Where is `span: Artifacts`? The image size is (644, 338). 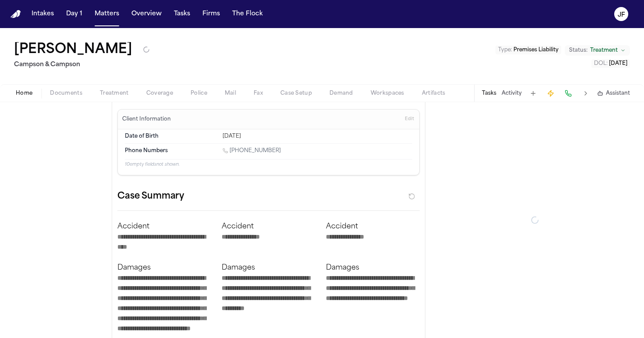 span: Artifacts is located at coordinates (434, 93).